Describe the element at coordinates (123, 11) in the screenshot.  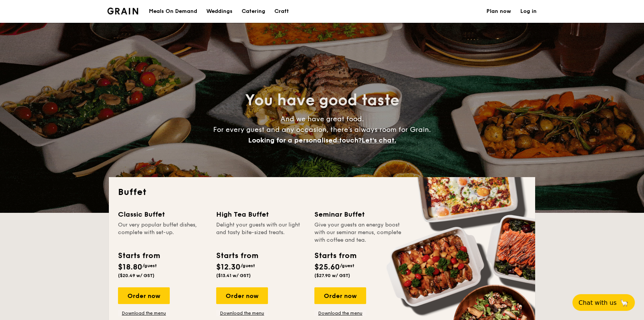
I see `a: Logotype` at that location.